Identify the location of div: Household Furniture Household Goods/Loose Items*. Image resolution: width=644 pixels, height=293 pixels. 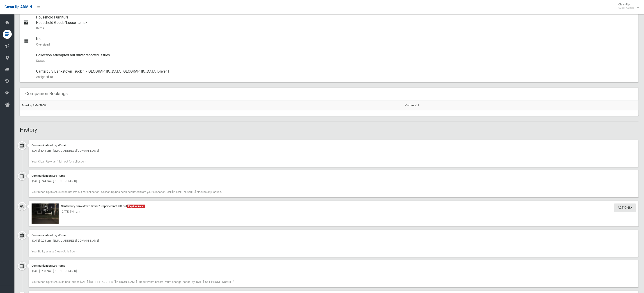
(335, 23).